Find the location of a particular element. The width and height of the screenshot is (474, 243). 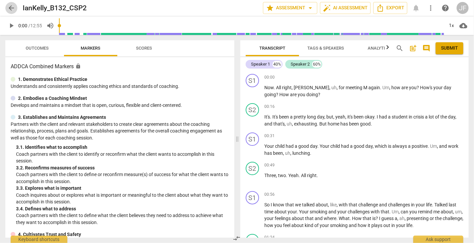

span: student is located at coordinates (400, 117).